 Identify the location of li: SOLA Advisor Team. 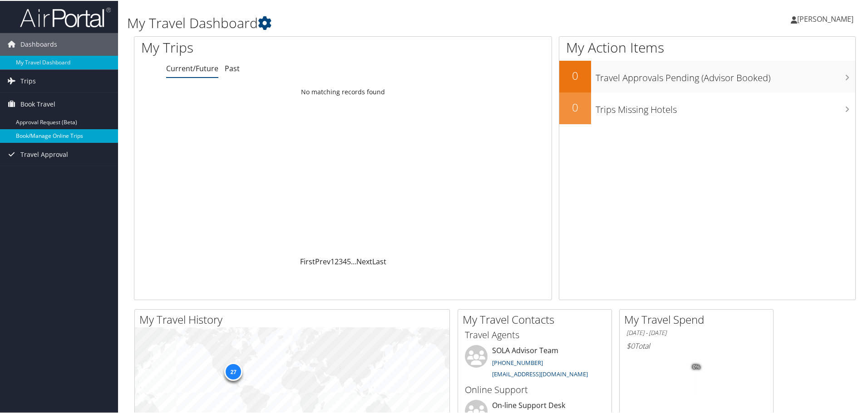
(535, 363).